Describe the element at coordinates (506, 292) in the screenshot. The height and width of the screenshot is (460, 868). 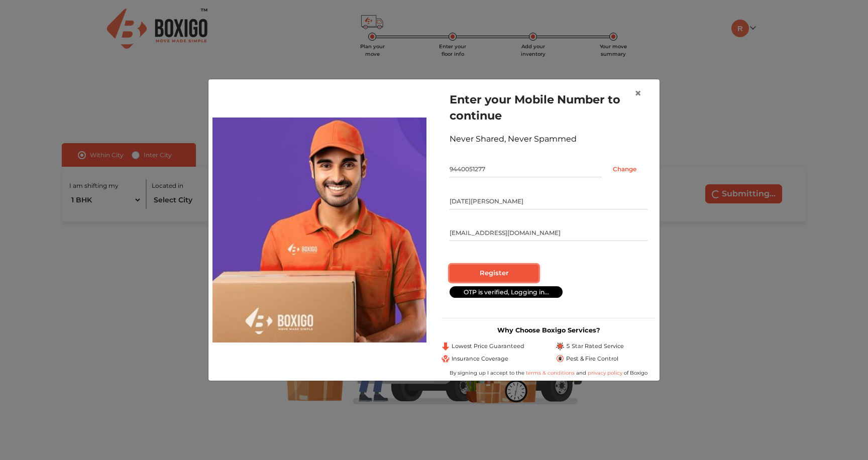
I see `div: OTP is verified, Logging in...` at that location.